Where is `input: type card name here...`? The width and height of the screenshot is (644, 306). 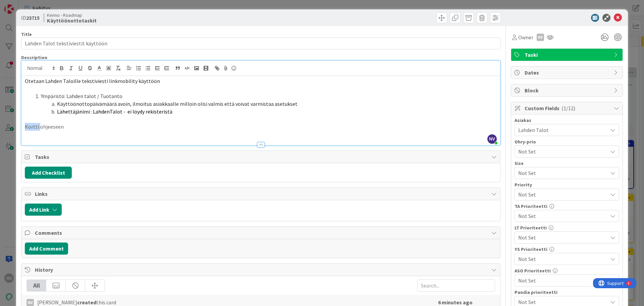
input: type card name here... is located at coordinates (260, 43).